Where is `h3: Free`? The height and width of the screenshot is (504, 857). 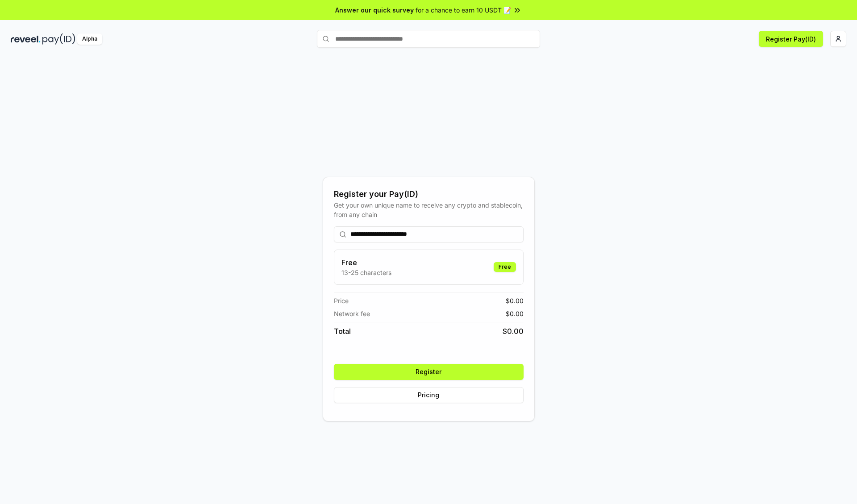
h3: Free is located at coordinates (367, 262).